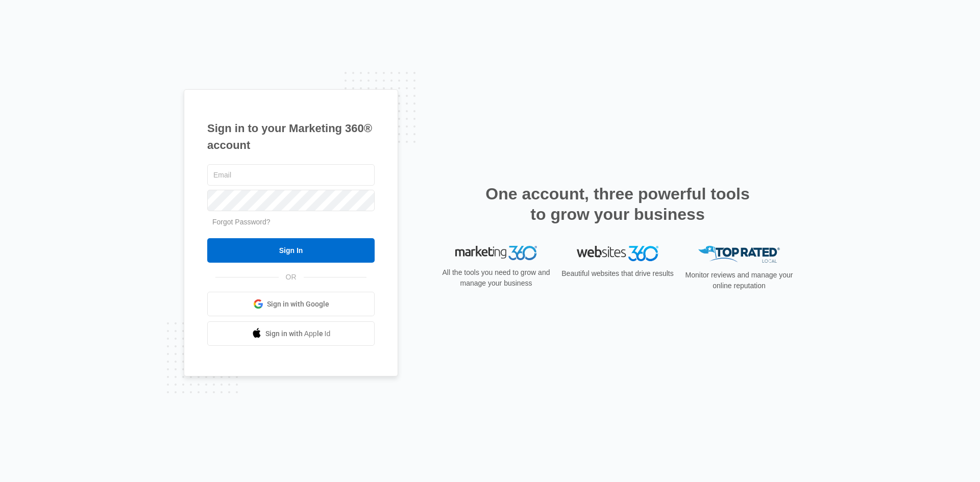 This screenshot has width=980, height=482. Describe the element at coordinates (496, 253) in the screenshot. I see `img: Marketing 360` at that location.